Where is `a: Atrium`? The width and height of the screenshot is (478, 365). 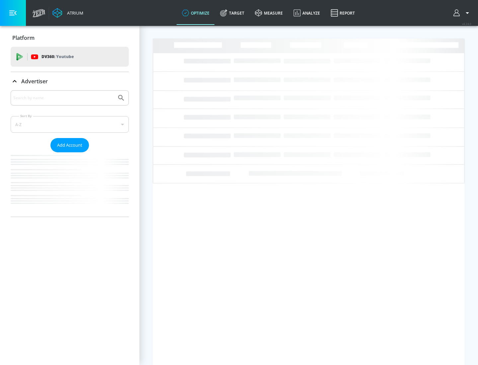 a: Atrium is located at coordinates (68, 13).